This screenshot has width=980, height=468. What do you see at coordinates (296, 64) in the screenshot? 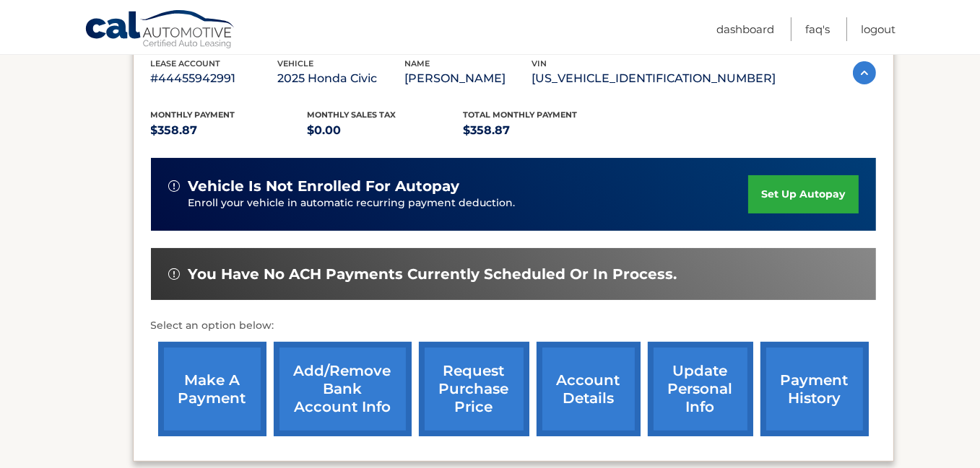
I see `span: vehicle` at bounding box center [296, 64].